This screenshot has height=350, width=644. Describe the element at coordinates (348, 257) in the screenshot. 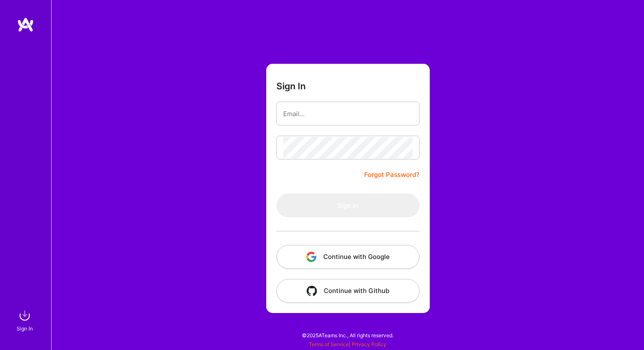

I see `button: Continue with Google` at that location.